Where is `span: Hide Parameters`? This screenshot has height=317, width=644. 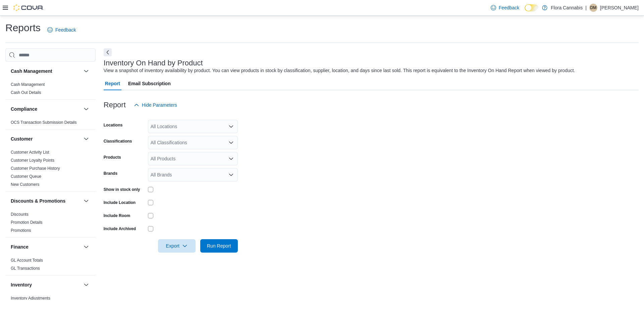 span: Hide Parameters is located at coordinates (160, 105).